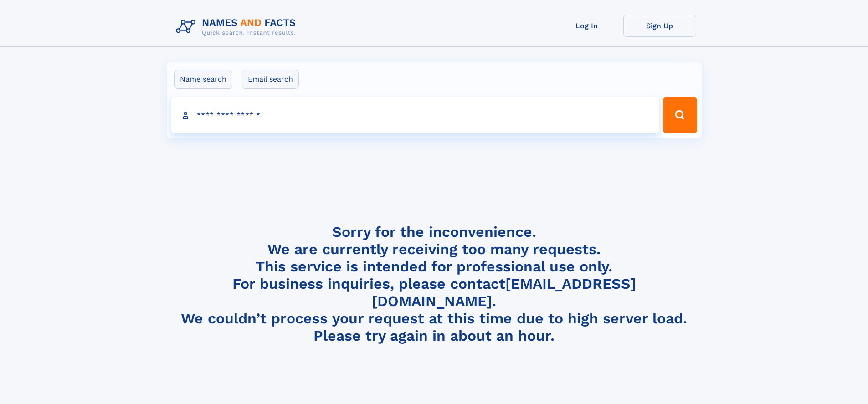 This screenshot has height=404, width=868. Describe the element at coordinates (679, 115) in the screenshot. I see `button: Search Button` at that location.